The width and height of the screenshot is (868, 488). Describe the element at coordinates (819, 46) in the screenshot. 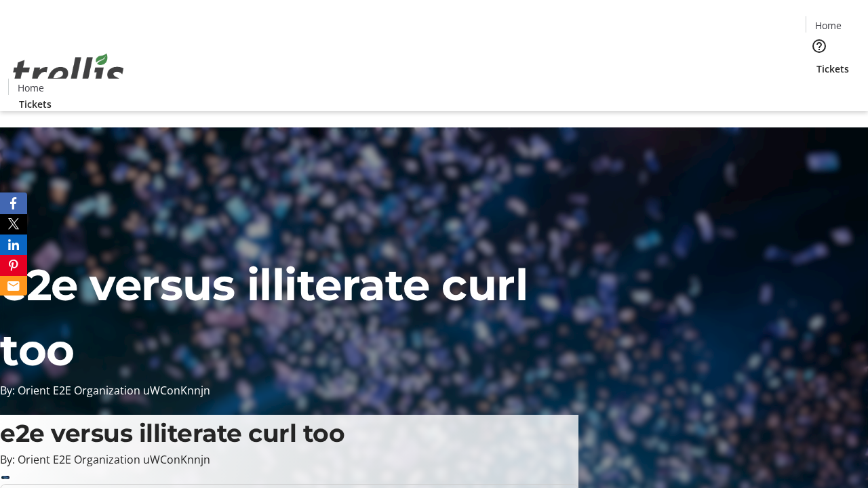

I see `button: Help` at that location.